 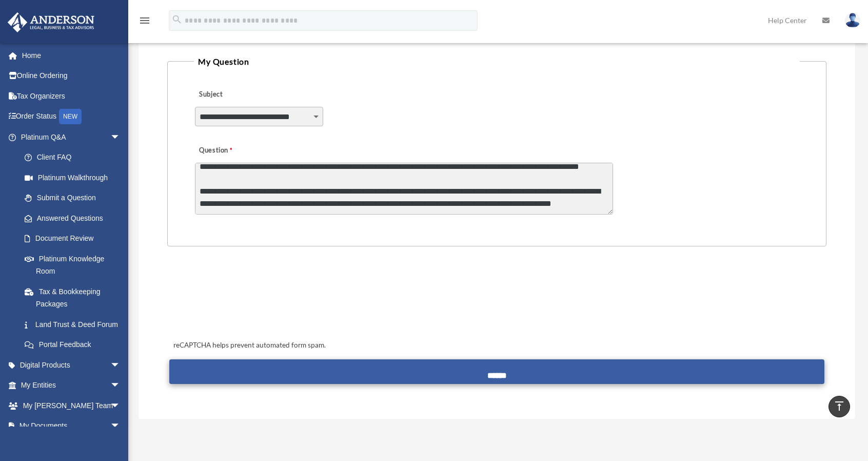 What do you see at coordinates (71, 365) in the screenshot?
I see `a: Digital Productsarrow_drop_down` at bounding box center [71, 365].